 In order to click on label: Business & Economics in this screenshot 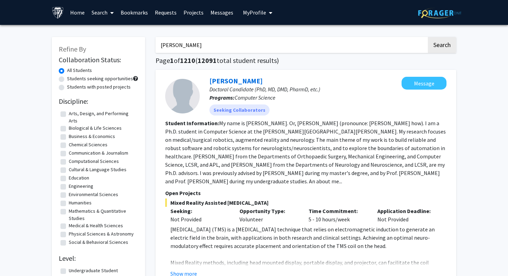, I will do `click(92, 136)`.